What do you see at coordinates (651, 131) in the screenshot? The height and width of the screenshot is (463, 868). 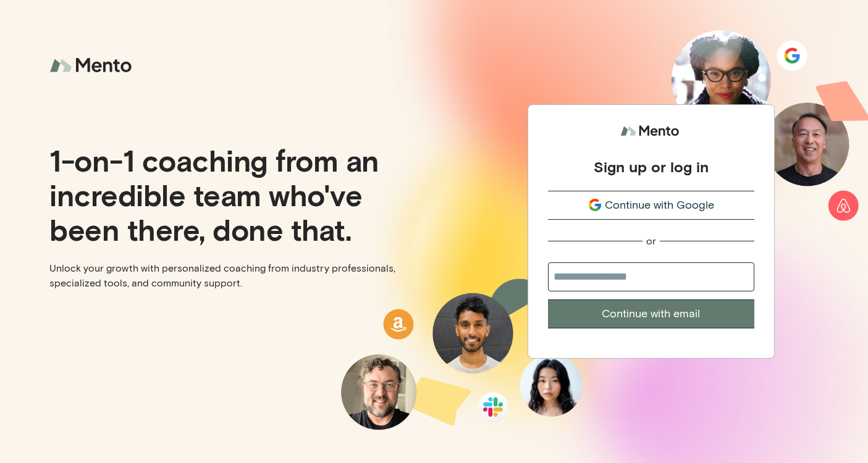 I see `img: logo.svg` at bounding box center [651, 131].